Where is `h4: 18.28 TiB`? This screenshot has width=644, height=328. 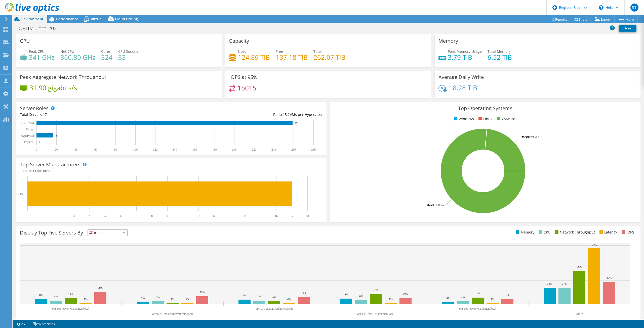
h4: 18.28 TiB is located at coordinates (463, 88).